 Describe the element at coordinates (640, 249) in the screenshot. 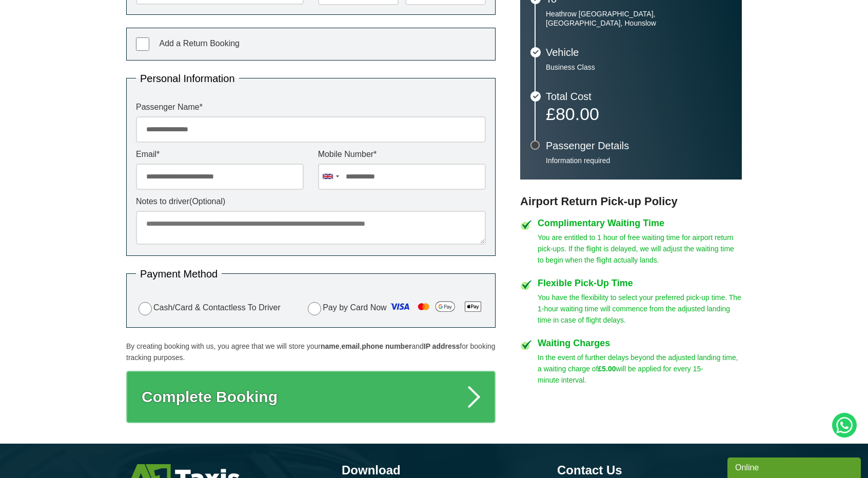

I see `p: You are entitled to 1 hour of free waiting time for airport return pick-ups. If the flight is del...` at that location.